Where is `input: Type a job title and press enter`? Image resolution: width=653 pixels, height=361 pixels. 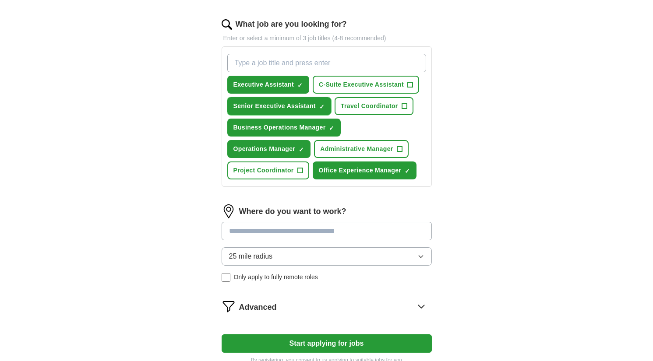 input: Type a job title and press enter is located at coordinates (326, 63).